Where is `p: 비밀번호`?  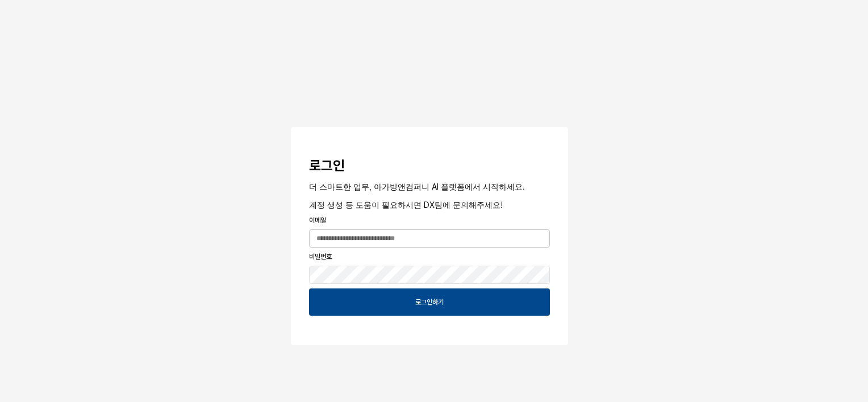
p: 비밀번호 is located at coordinates (430, 256).